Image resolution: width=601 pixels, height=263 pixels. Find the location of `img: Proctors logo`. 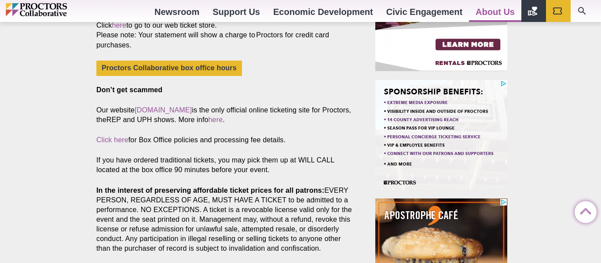

img: Proctors logo is located at coordinates (55, 10).